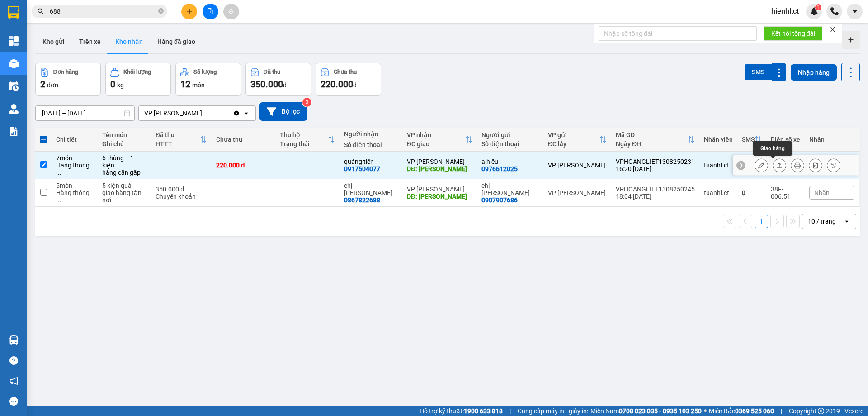  Describe the element at coordinates (814, 72) in the screenshot. I see `button: Nhập hàng` at that location.